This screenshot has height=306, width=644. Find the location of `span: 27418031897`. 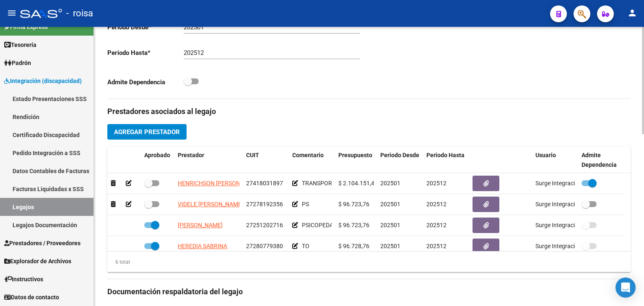

span: 27418031897 is located at coordinates (265, 183).